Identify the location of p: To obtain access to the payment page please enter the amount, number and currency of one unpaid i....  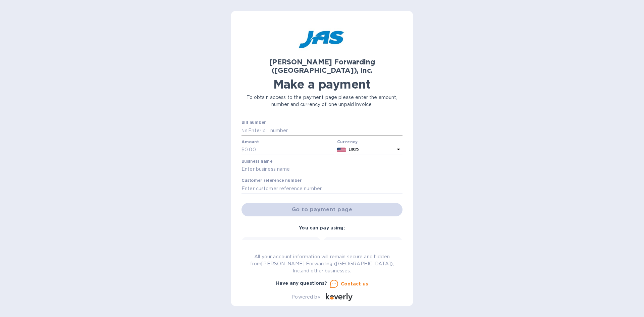
(322, 101).